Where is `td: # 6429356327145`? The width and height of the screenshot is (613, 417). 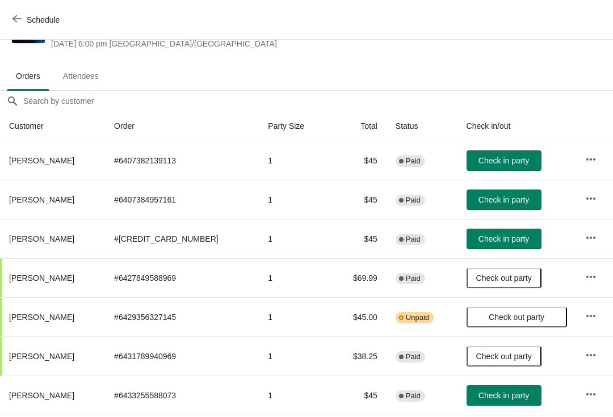 td: # 6429356327145 is located at coordinates (182, 317).